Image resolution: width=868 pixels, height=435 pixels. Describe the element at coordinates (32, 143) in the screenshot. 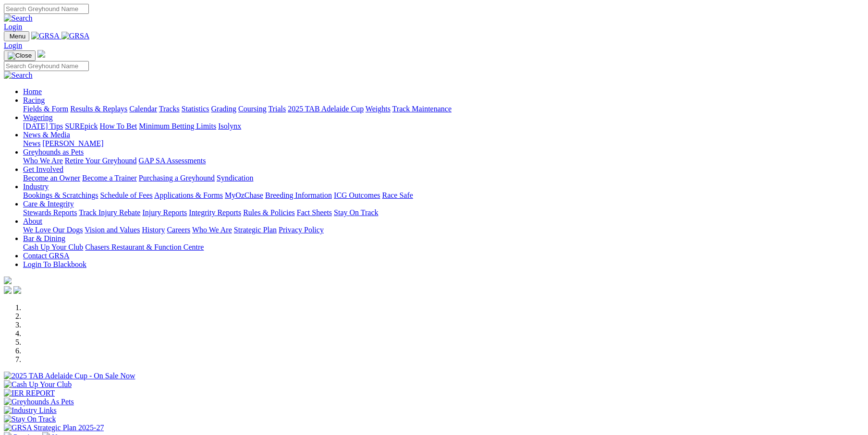

I see `a: News` at that location.